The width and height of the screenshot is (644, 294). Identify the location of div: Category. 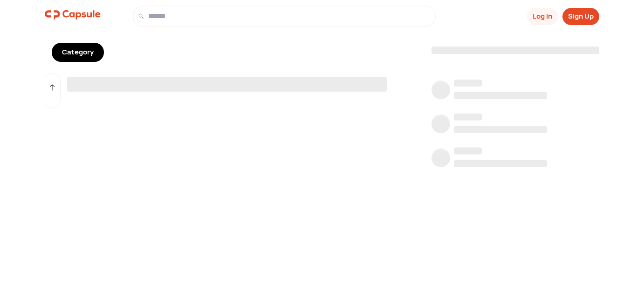
(78, 52).